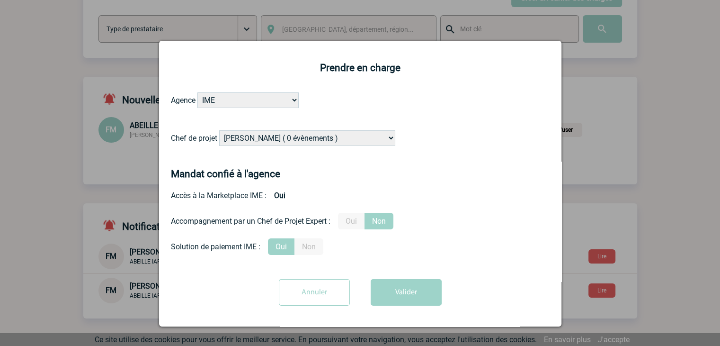  Describe the element at coordinates (360, 221) in the screenshot. I see `div: Prestation payante` at that location.